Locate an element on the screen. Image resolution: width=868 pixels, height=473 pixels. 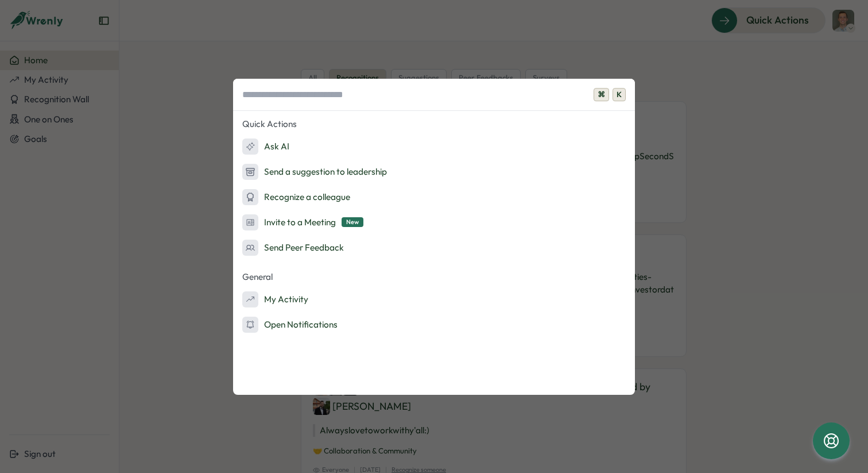
button: Recognize a colleague is located at coordinates (434, 197).